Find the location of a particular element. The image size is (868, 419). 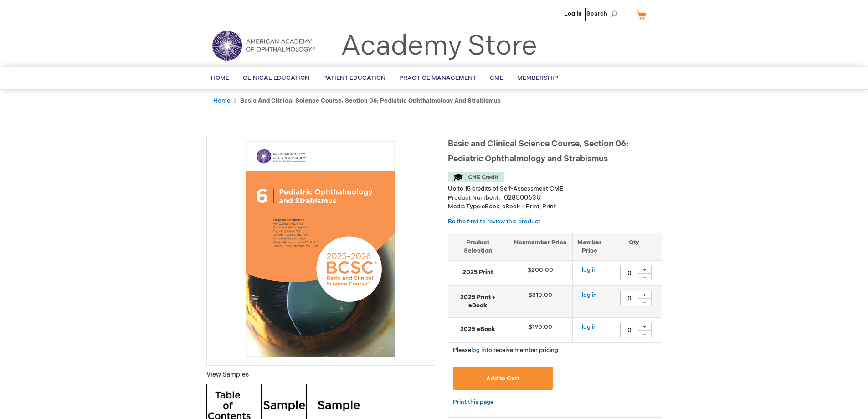

span: Home is located at coordinates (220, 78).